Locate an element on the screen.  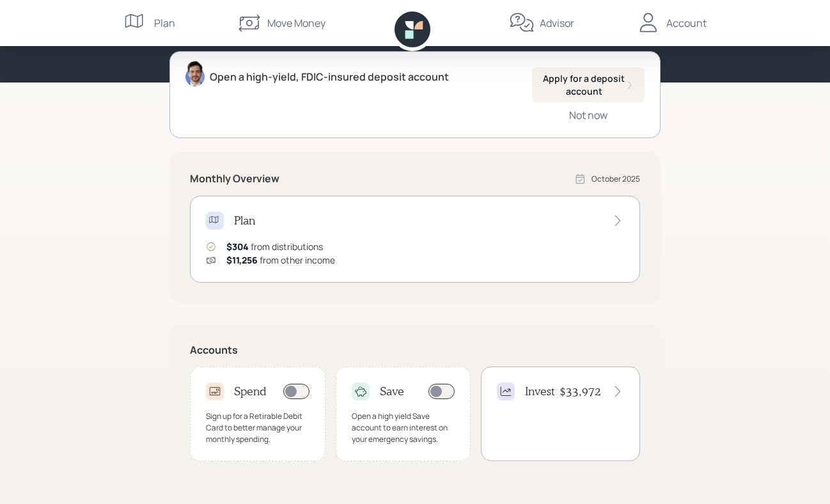
span: $304 is located at coordinates (237, 246).